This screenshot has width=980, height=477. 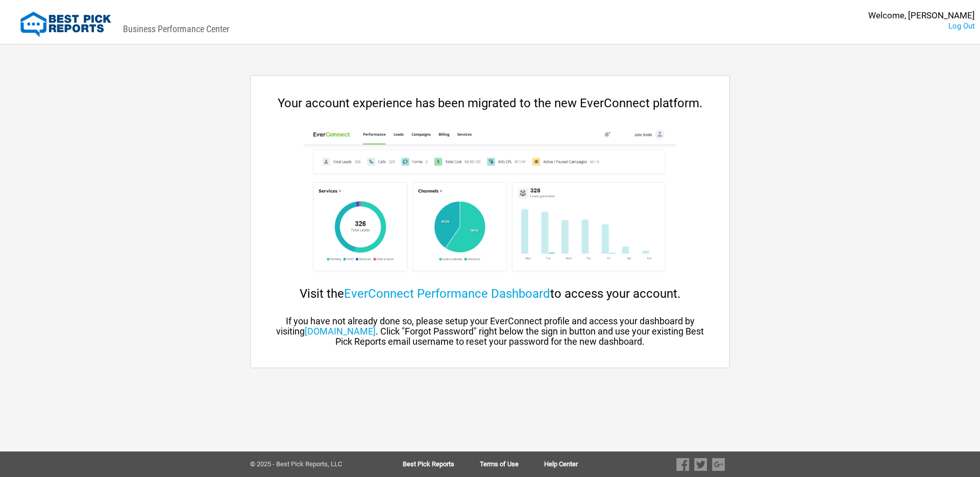 What do you see at coordinates (442, 465) in the screenshot?
I see `a: Best Pick Reports` at bounding box center [442, 465].